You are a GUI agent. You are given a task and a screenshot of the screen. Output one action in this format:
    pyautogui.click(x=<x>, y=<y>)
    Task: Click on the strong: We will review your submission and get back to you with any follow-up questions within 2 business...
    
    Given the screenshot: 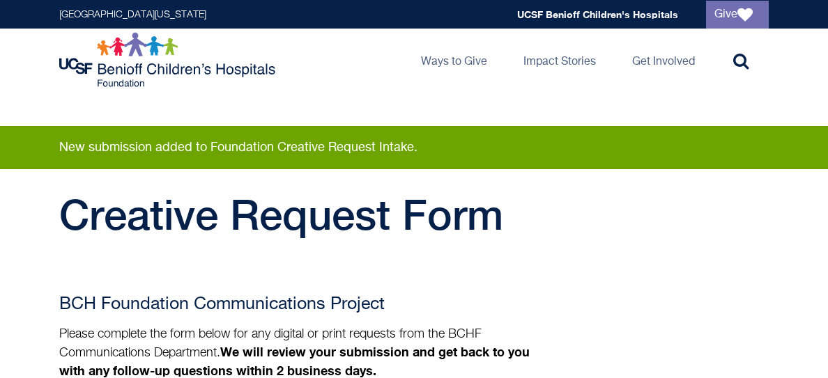 What is the action you would take?
    pyautogui.click(x=294, y=361)
    